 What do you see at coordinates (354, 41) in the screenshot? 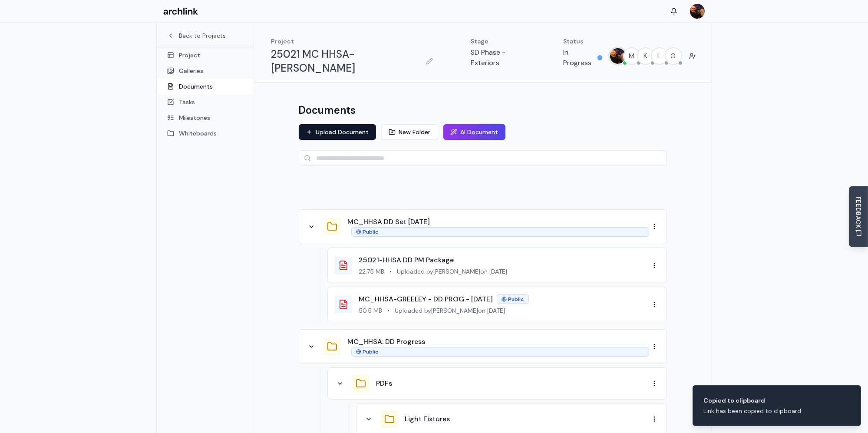
I see `p: Project` at bounding box center [354, 41].